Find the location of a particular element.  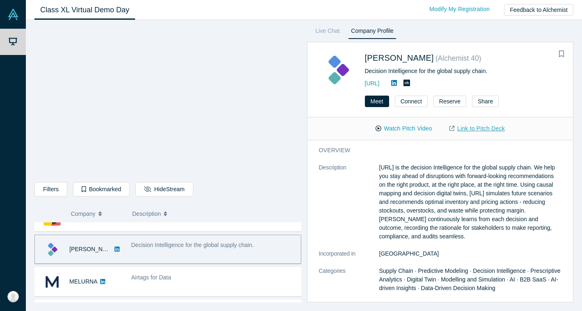

button: HideStream is located at coordinates (164, 189).